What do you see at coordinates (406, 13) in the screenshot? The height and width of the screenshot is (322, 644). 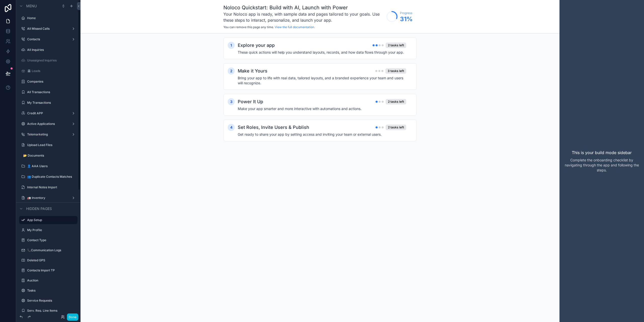 I see `span: Progress` at bounding box center [406, 13].